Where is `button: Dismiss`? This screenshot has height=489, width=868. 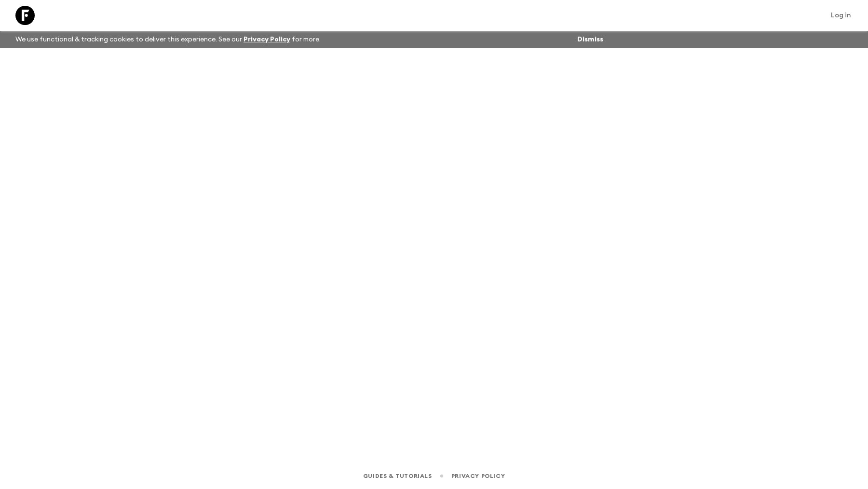
button: Dismiss is located at coordinates (590, 40).